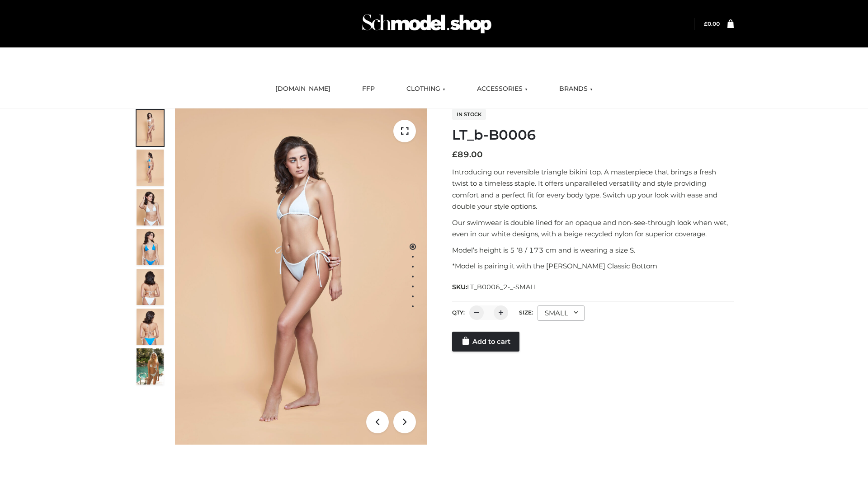 The height and width of the screenshot is (488, 868). I want to click on label: Size:, so click(525, 312).